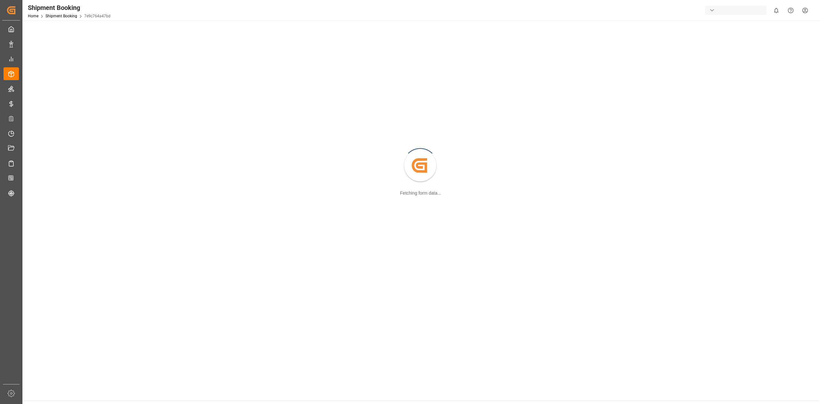 The width and height of the screenshot is (820, 404). Describe the element at coordinates (421, 193) in the screenshot. I see `div: Fetching form data...` at that location.